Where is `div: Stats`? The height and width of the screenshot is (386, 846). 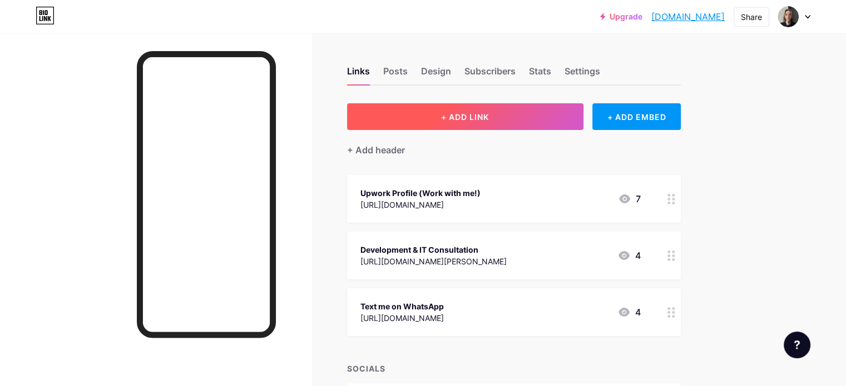 div: Stats is located at coordinates (540, 74).